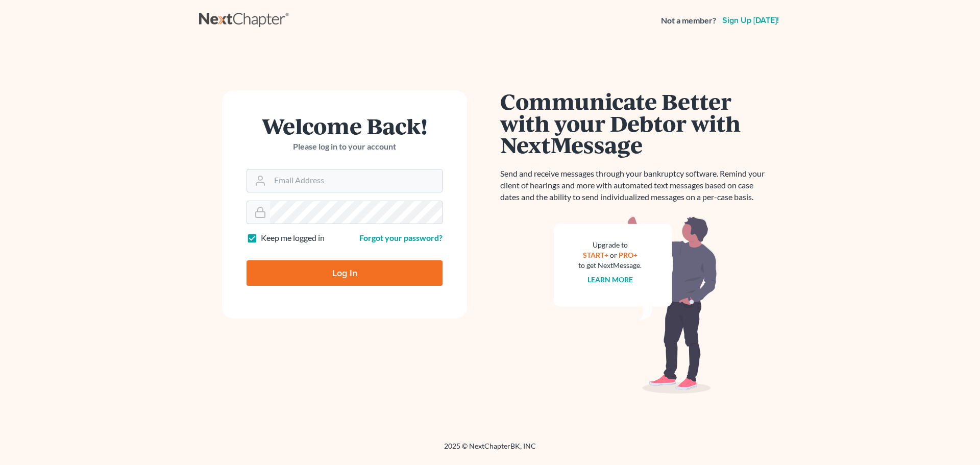  I want to click on p: Please log in to your account, so click(344, 146).